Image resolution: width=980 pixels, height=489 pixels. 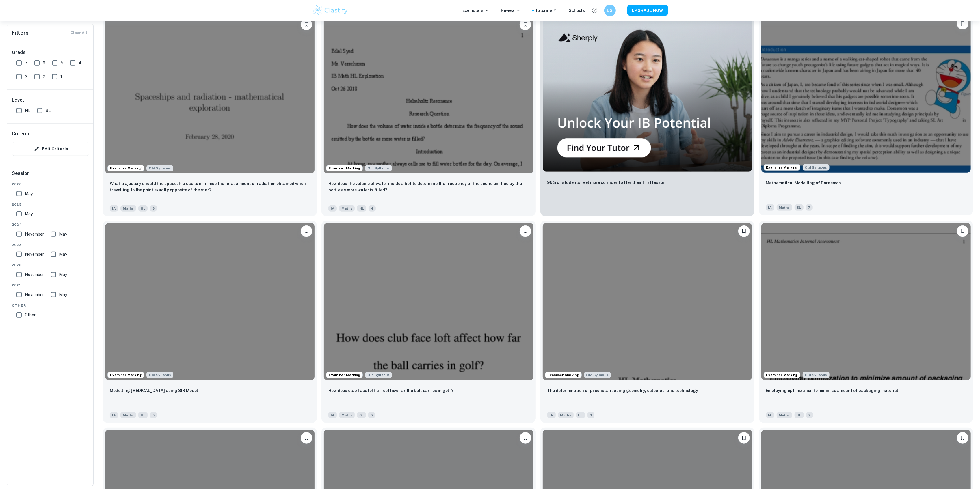 What do you see at coordinates (428, 302) in the screenshot?
I see `img: Maths IA example thumbnail: How does club face loft affect how far t` at bounding box center [428, 302].